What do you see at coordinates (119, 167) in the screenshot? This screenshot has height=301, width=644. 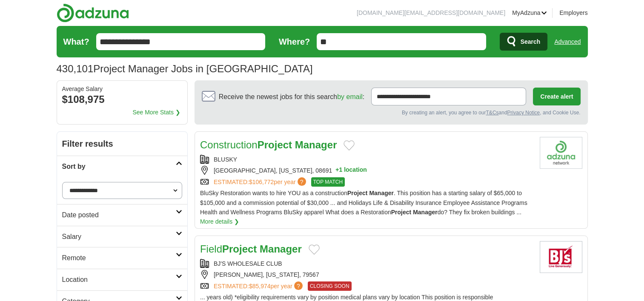 I see `h2: Sort by` at bounding box center [119, 167].